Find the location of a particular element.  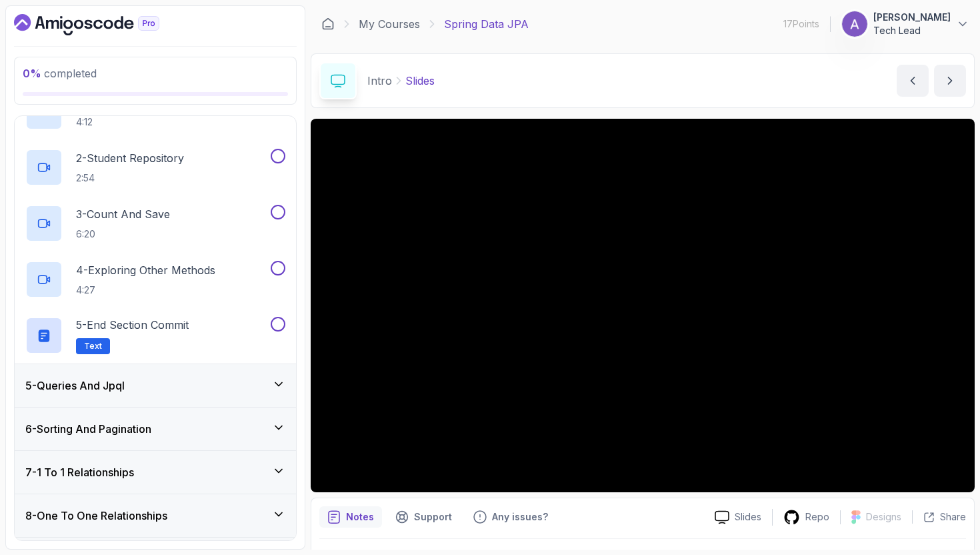

p: 6:20 is located at coordinates (123, 234).